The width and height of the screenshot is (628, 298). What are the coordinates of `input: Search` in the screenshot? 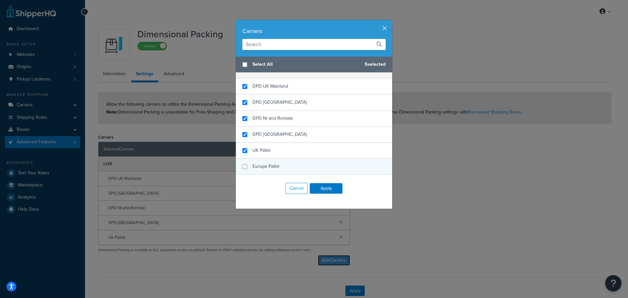 It's located at (314, 44).